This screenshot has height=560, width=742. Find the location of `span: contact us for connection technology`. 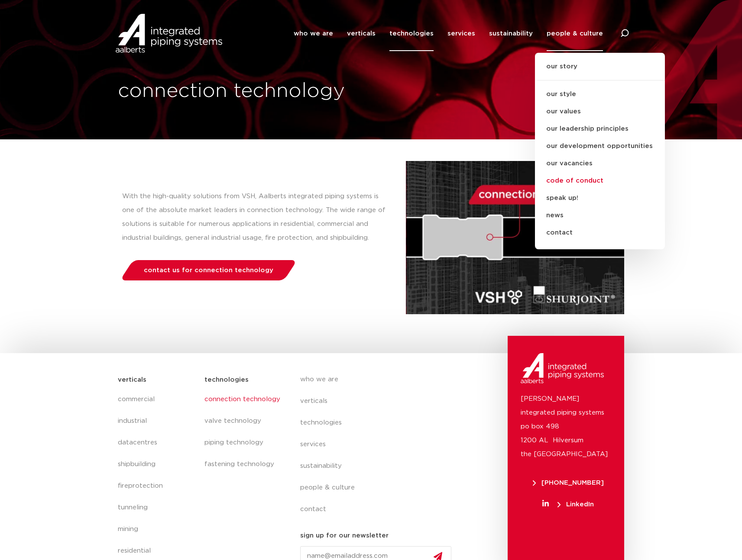

span: contact us for connection technology is located at coordinates (208, 270).